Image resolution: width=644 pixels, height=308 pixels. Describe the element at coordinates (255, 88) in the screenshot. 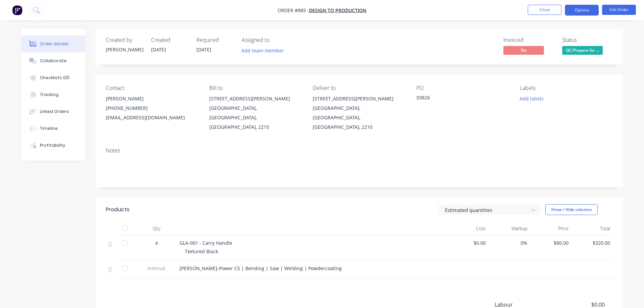

I see `div: Bill to` at that location.